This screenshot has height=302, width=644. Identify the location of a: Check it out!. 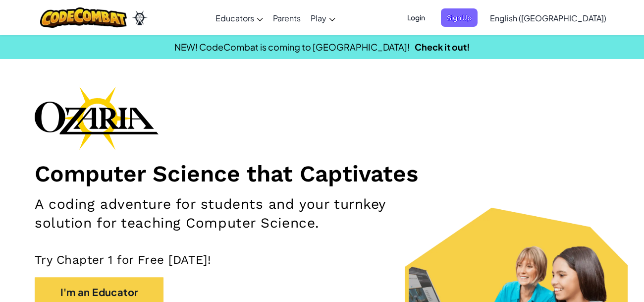
(443, 47).